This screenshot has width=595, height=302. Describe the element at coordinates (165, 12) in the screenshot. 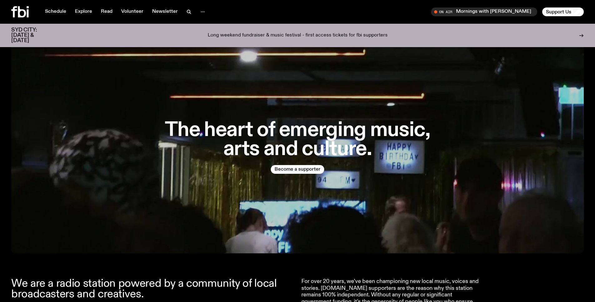

I see `a: Newsletter` at that location.